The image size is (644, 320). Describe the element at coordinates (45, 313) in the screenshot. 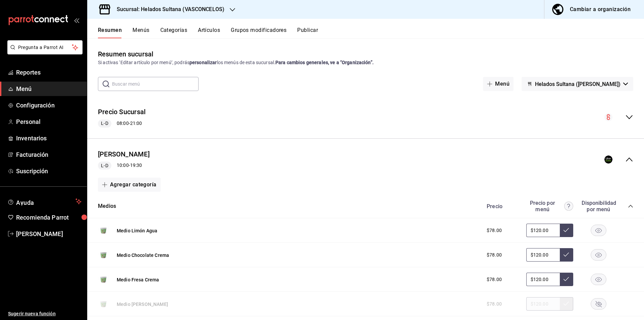

I see `span: Sugerir nueva función` at that location.